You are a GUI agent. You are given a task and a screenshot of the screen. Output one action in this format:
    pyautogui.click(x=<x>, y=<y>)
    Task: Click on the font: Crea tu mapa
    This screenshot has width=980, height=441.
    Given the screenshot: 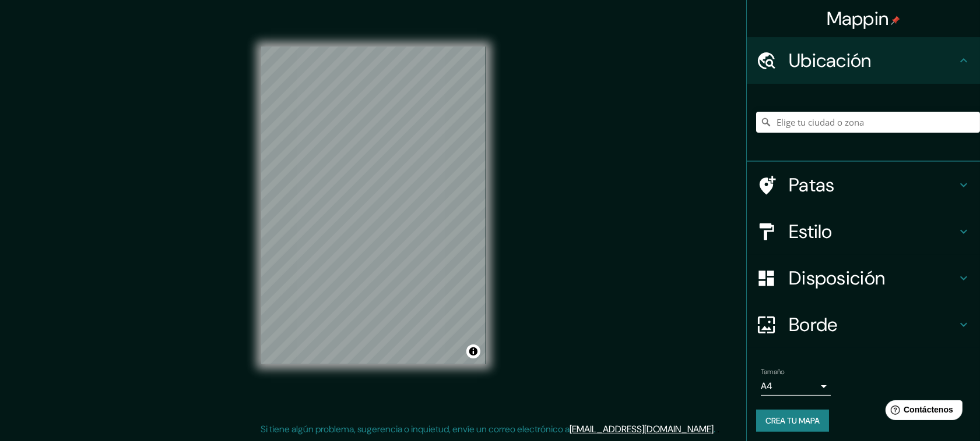 What is the action you would take?
    pyautogui.click(x=792, y=421)
    